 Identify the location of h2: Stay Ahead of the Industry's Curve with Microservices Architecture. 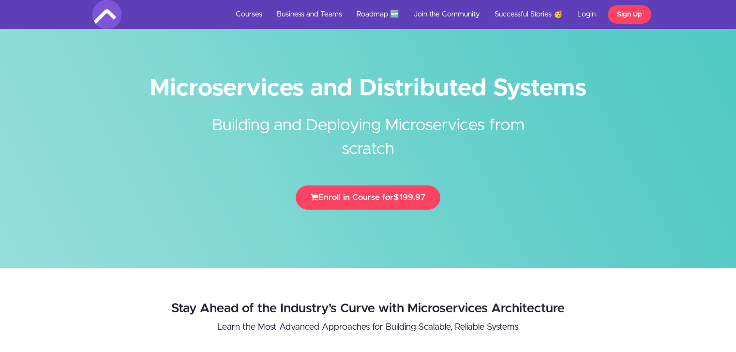
(368, 308).